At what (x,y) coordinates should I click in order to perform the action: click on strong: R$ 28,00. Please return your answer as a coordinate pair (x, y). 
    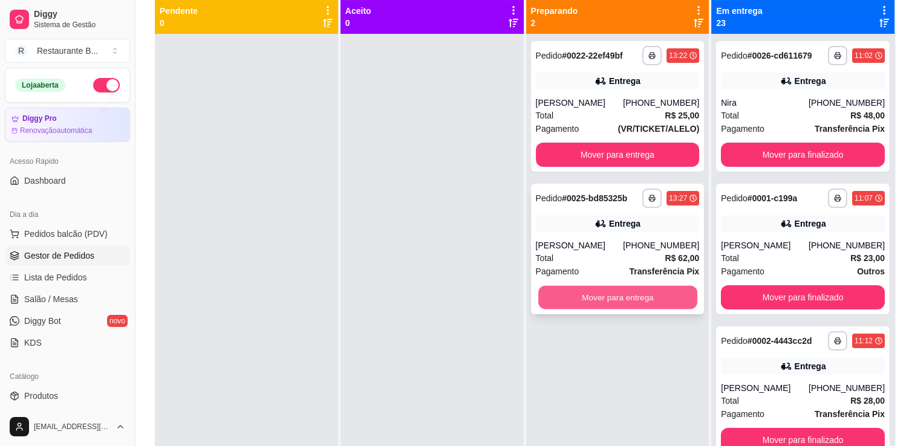
    Looking at the image, I should click on (867, 401).